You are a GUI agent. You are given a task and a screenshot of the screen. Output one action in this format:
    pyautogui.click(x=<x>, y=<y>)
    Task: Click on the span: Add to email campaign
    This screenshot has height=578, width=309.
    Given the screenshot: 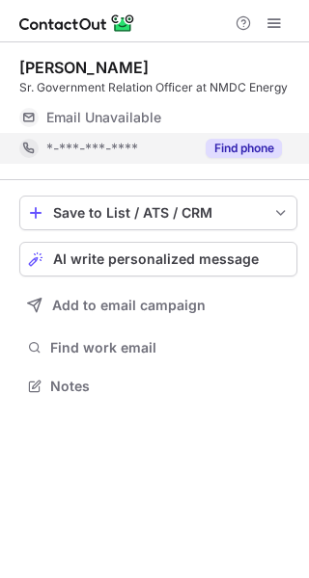 What is the action you would take?
    pyautogui.click(x=128, y=306)
    